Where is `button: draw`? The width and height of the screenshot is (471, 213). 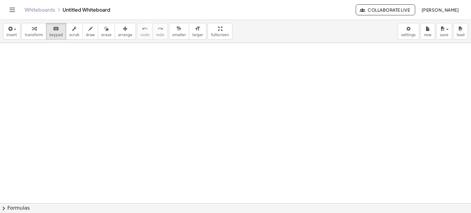 button: draw is located at coordinates (91, 31).